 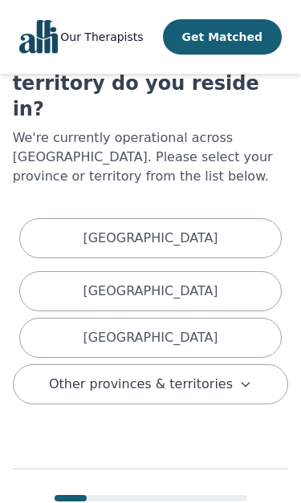 What do you see at coordinates (140, 384) in the screenshot?
I see `span: Other provinces & territories` at bounding box center [140, 384].